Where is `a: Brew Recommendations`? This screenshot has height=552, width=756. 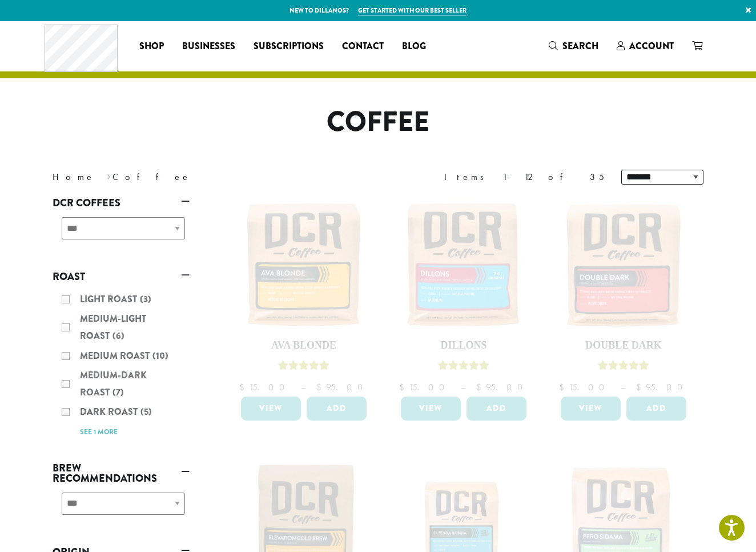 a: Brew Recommendations is located at coordinates (121, 473).